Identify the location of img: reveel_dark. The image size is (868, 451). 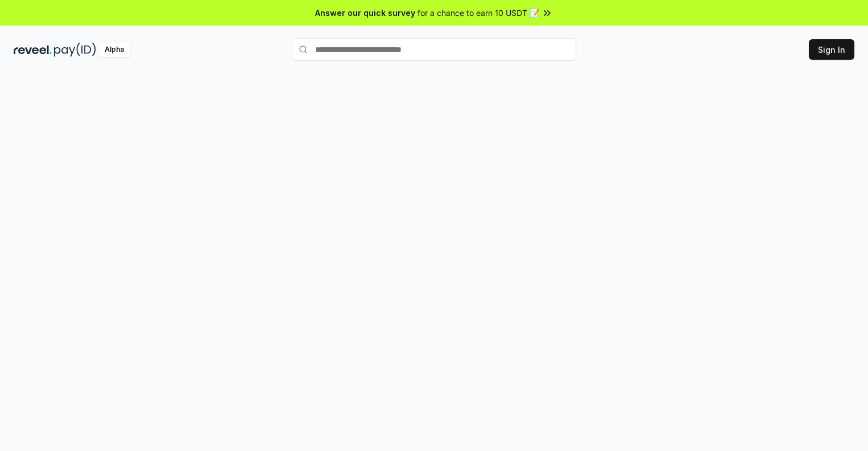
(33, 50).